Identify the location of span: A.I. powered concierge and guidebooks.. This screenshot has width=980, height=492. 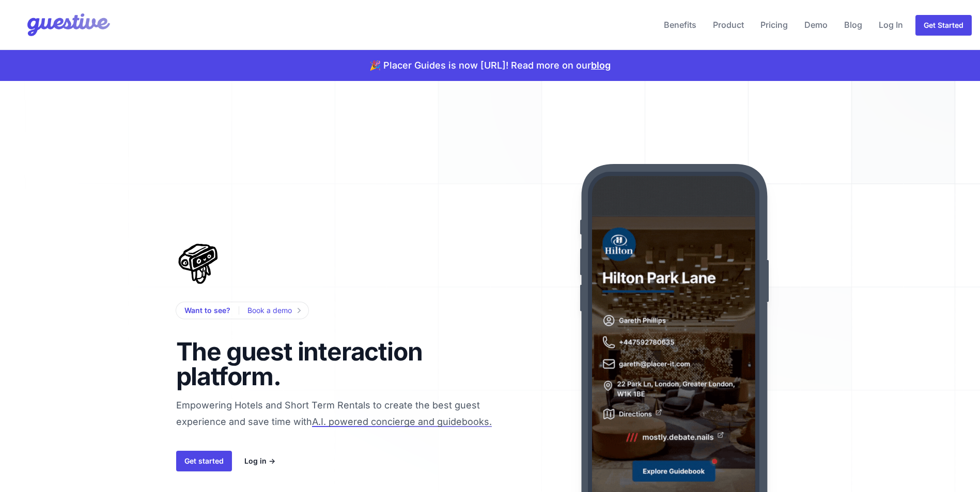
(402, 422).